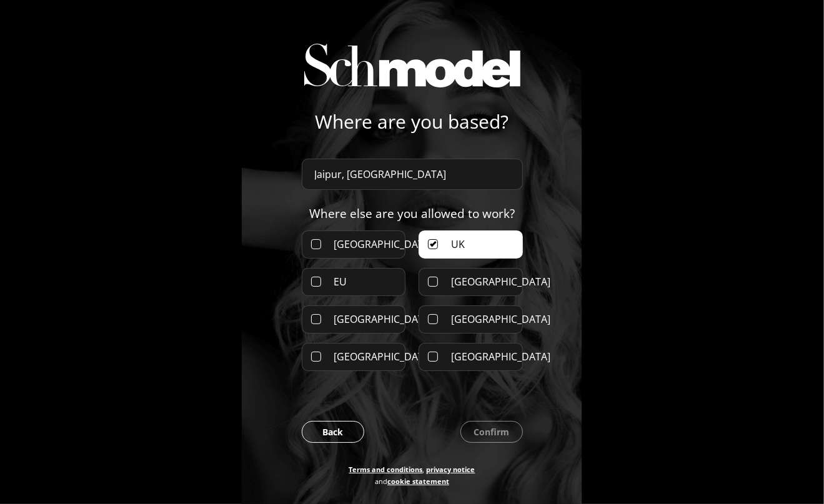 This screenshot has height=504, width=824. I want to click on p: Where are you based?, so click(412, 121).